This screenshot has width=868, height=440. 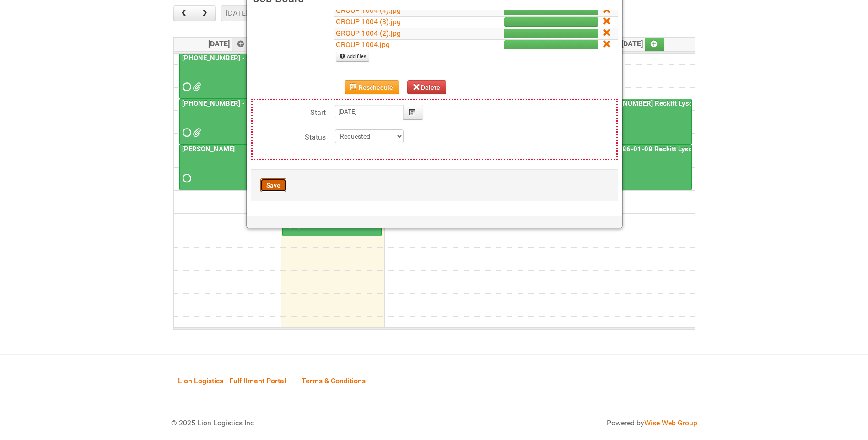 I want to click on a: GROUP 1004 (3).jpg, so click(x=369, y=21).